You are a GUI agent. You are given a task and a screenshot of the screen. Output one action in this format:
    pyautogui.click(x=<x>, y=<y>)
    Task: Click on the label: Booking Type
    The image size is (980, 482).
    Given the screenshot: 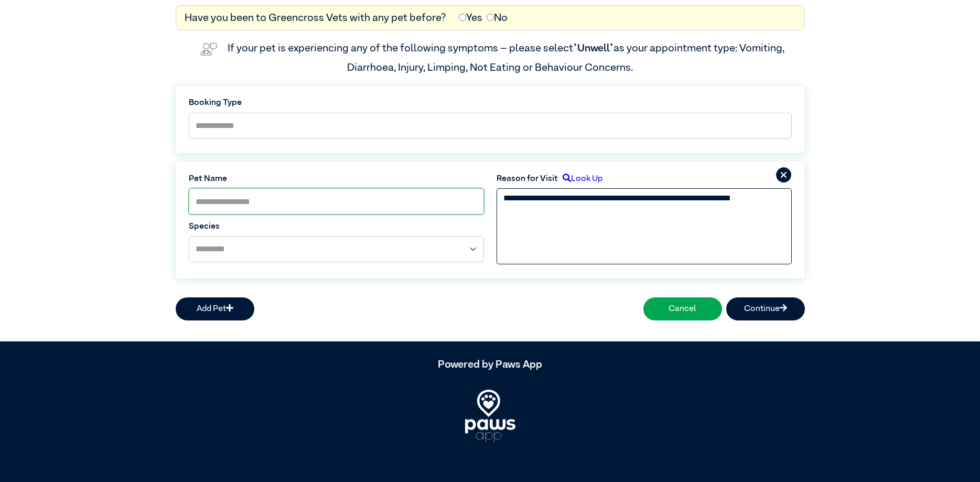 What is the action you would take?
    pyautogui.click(x=490, y=103)
    